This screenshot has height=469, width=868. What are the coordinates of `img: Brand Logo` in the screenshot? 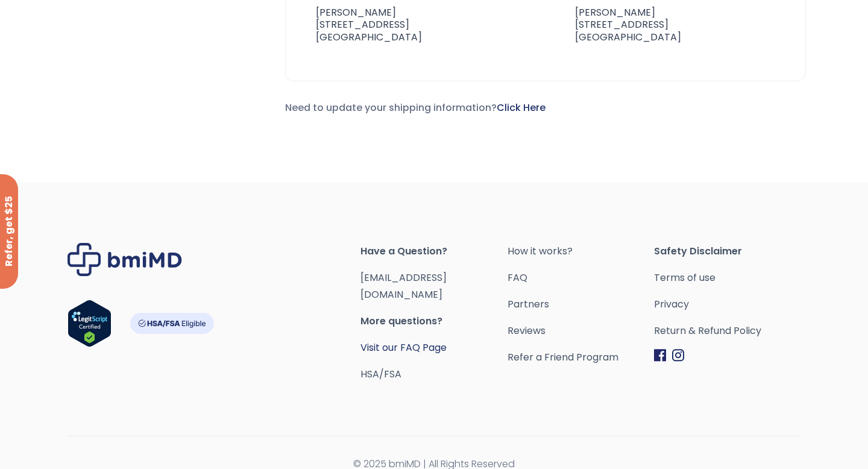 It's located at (125, 259).